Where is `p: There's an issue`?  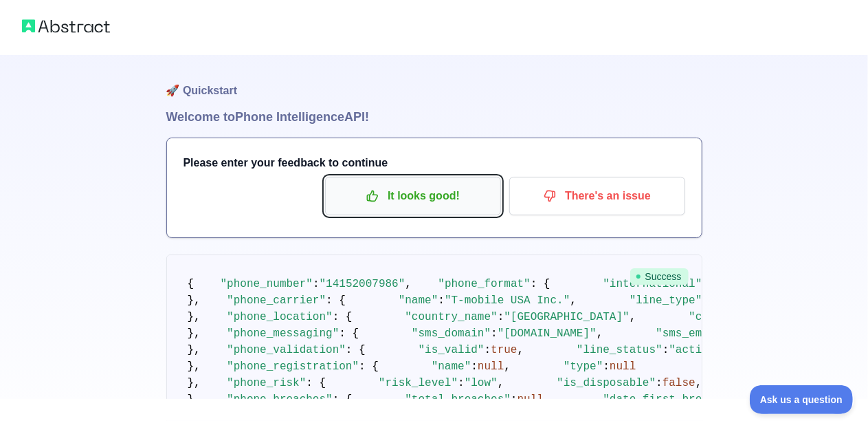
p: There's an issue is located at coordinates (597, 196).